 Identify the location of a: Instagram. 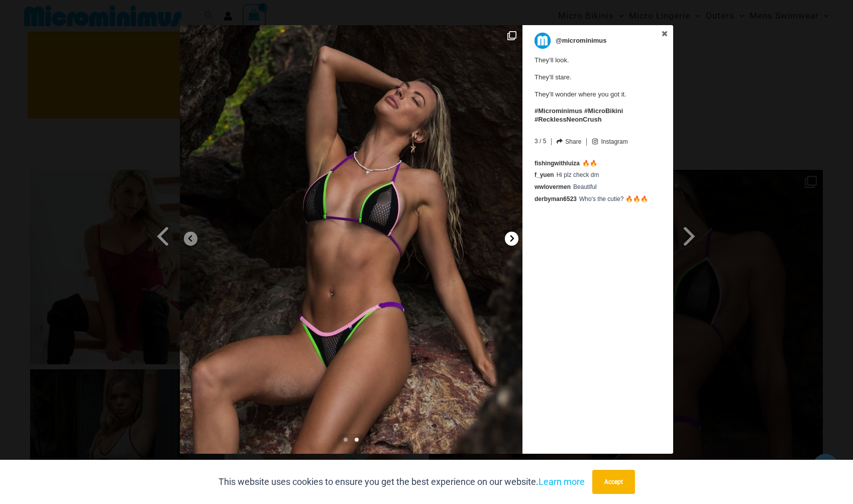
(610, 142).